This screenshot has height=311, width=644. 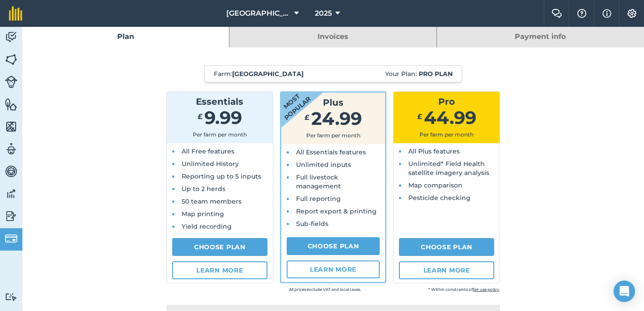 I want to click on span: Yield recording, so click(x=207, y=227).